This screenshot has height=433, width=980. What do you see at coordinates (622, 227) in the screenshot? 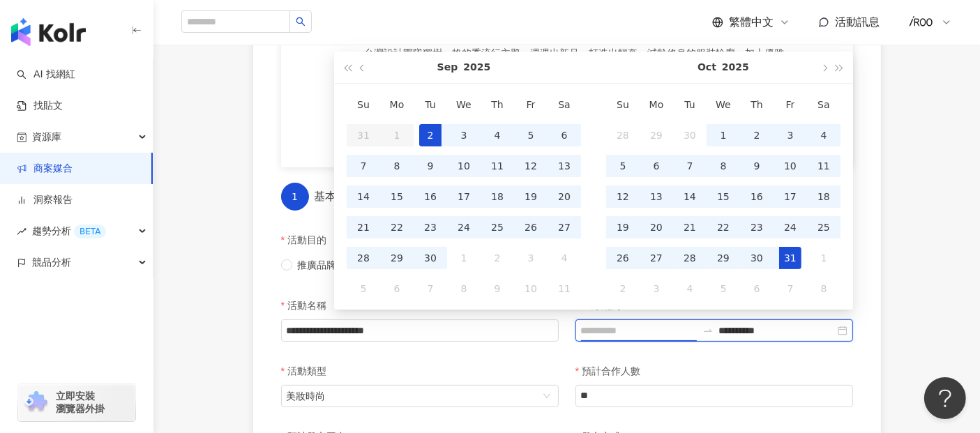
I see `td: 2025-10-19` at bounding box center [622, 227].